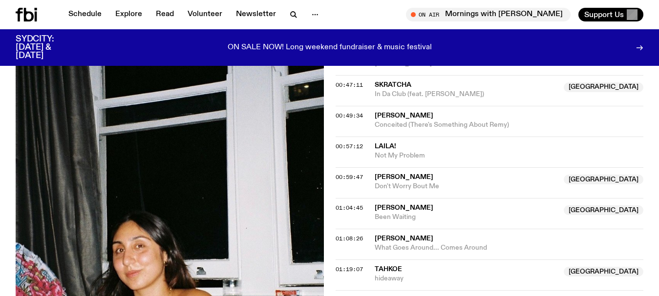 This screenshot has width=659, height=296. I want to click on button: 01:04:45, so click(349, 208).